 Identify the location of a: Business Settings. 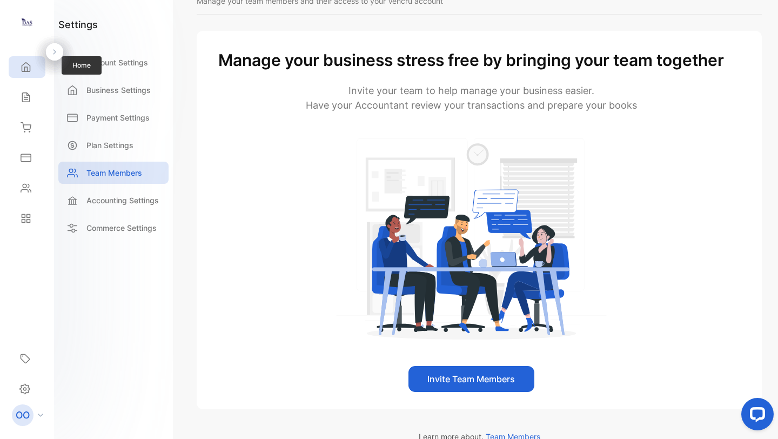
(113, 90).